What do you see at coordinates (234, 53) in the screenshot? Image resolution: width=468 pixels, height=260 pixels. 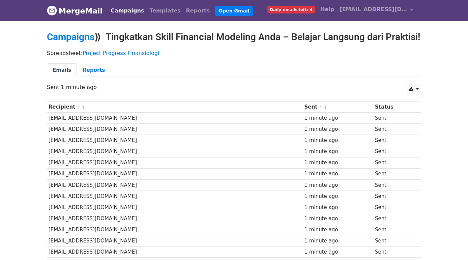 I see `p: Spreadsheet:` at bounding box center [234, 53].